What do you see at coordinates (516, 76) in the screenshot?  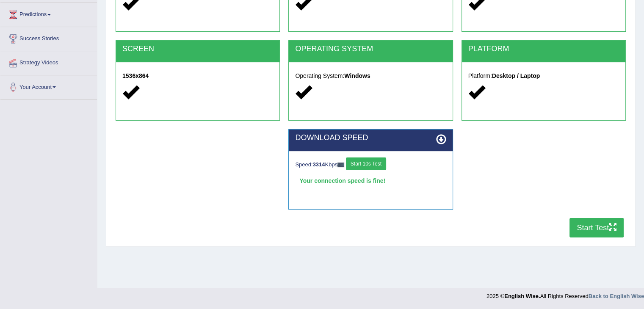 I see `strong: Desktop / Laptop` at bounding box center [516, 76].